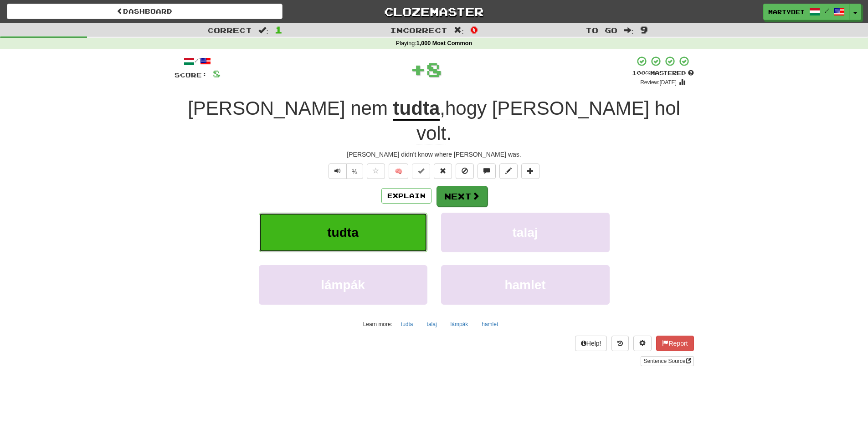 The height and width of the screenshot is (434, 868). What do you see at coordinates (431, 133) in the screenshot?
I see `span: volt` at bounding box center [431, 133].